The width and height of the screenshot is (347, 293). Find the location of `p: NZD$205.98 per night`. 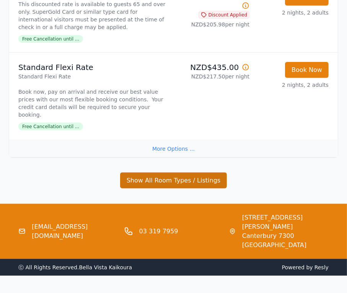

p: NZD$205.98 per night is located at coordinates (213, 24).